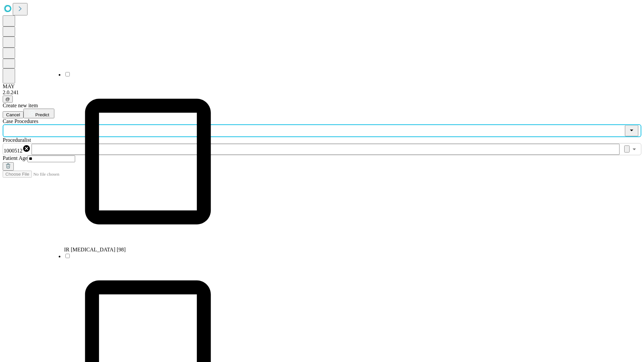 Image resolution: width=644 pixels, height=362 pixels. I want to click on span: Cancel, so click(13, 115).